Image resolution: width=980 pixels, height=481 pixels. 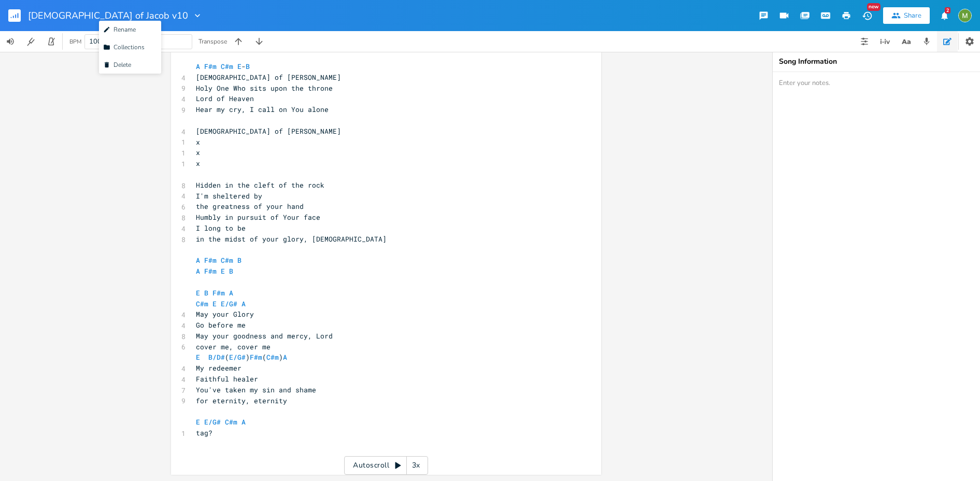 What do you see at coordinates (124, 47) in the screenshot?
I see `span: Collections` at bounding box center [124, 47].